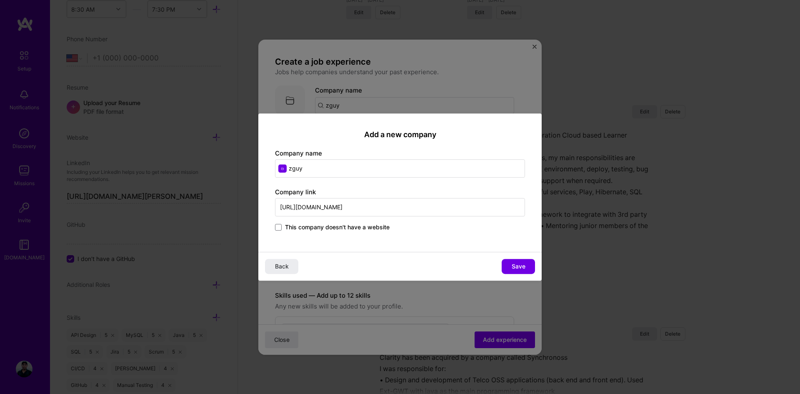  Describe the element at coordinates (400, 168) in the screenshot. I see `input: Enter name` at that location.